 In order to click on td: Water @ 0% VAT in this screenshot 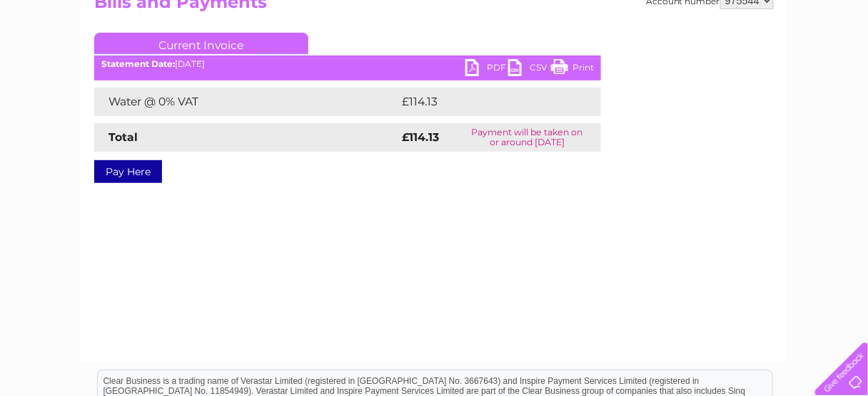, I will do `click(246, 102)`.